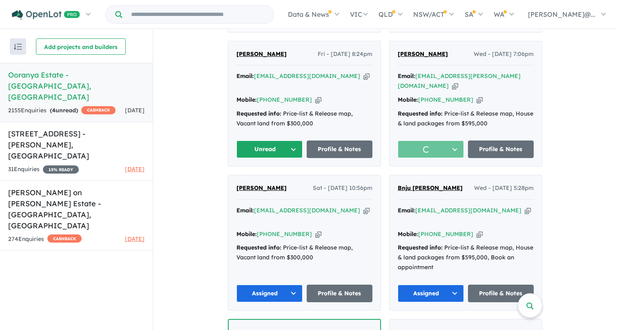 Image resolution: width=617 pixels, height=330 pixels. What do you see at coordinates (54, 110) in the screenshot?
I see `span: 4` at bounding box center [54, 110].